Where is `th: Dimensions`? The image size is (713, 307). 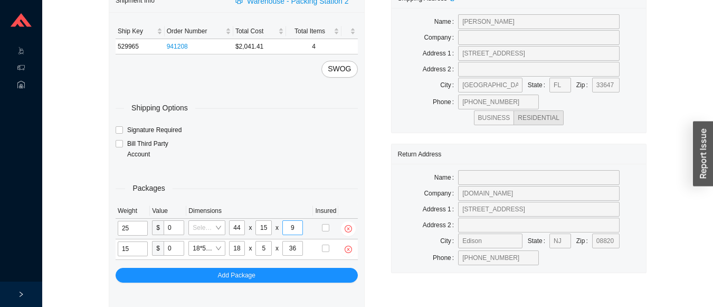
th: Dimensions is located at coordinates (250, 211).